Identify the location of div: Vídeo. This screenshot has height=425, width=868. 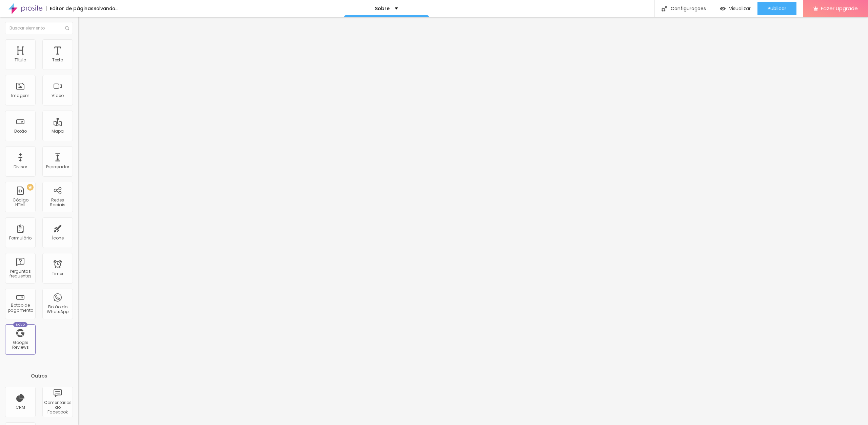
(57, 96).